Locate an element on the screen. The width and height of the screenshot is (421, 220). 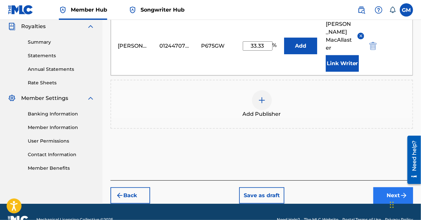
button: Back is located at coordinates (130, 196).